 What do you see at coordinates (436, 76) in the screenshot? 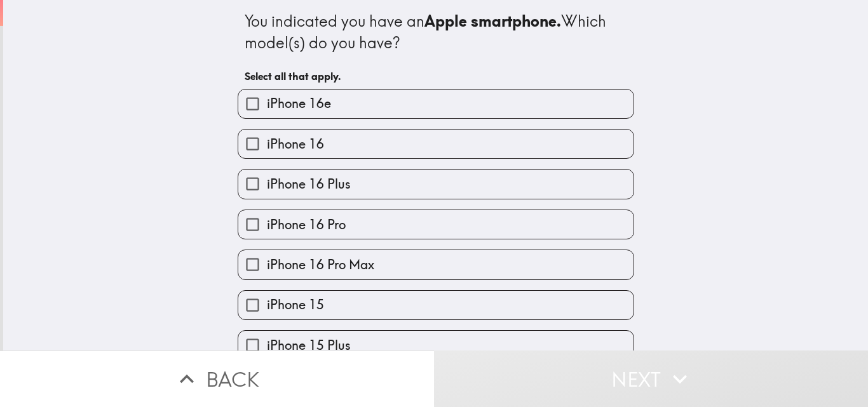
I see `h6: Select all that apply.` at bounding box center [436, 76].